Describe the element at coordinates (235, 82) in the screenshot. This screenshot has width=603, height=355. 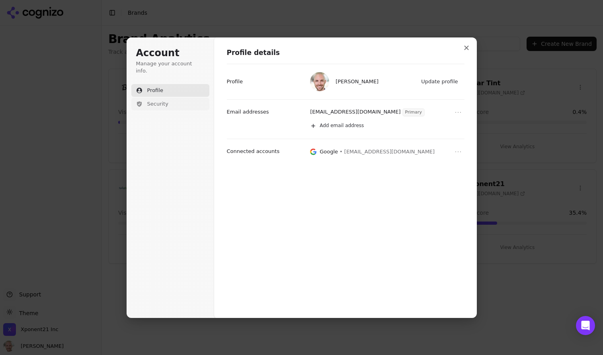
I see `p: Profile` at that location.